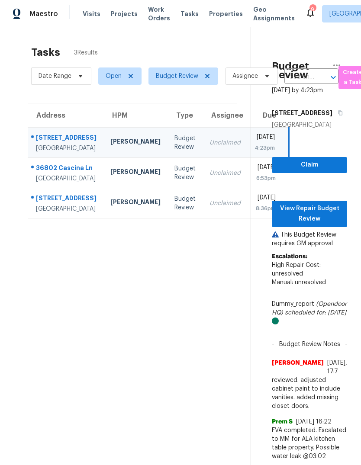 The height and width of the screenshot is (465, 361). Describe the element at coordinates (299, 283) in the screenshot. I see `span: Manual: unresolved` at that location.